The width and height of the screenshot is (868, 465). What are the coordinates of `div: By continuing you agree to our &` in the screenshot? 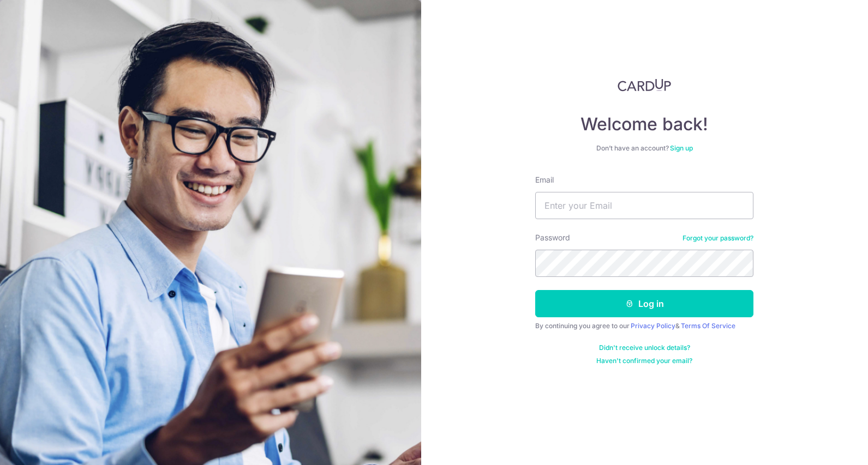 It's located at (644, 326).